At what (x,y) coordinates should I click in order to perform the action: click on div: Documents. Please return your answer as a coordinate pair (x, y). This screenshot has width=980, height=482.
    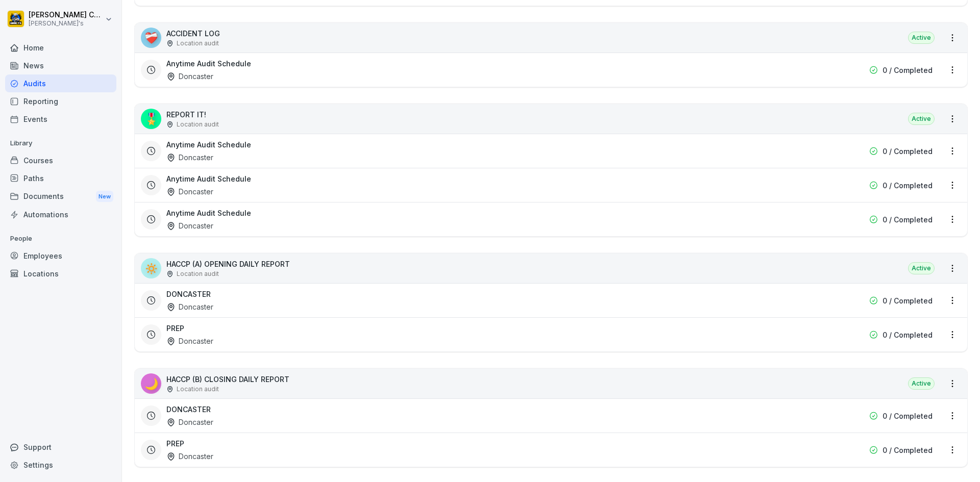
    Looking at the image, I should click on (61, 197).